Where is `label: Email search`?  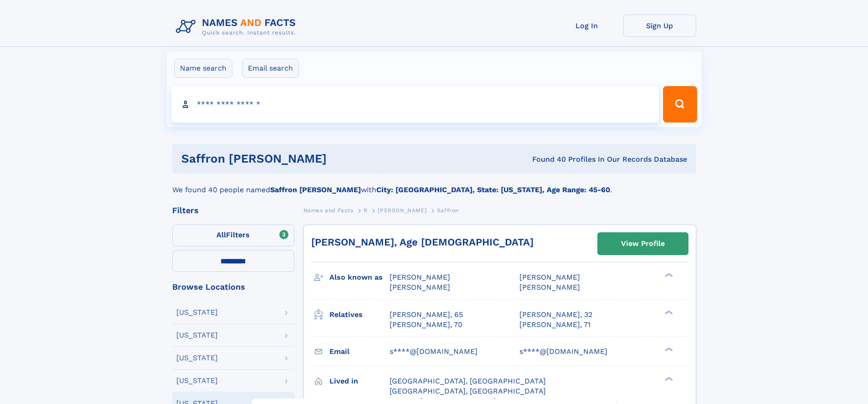 label: Email search is located at coordinates (270, 68).